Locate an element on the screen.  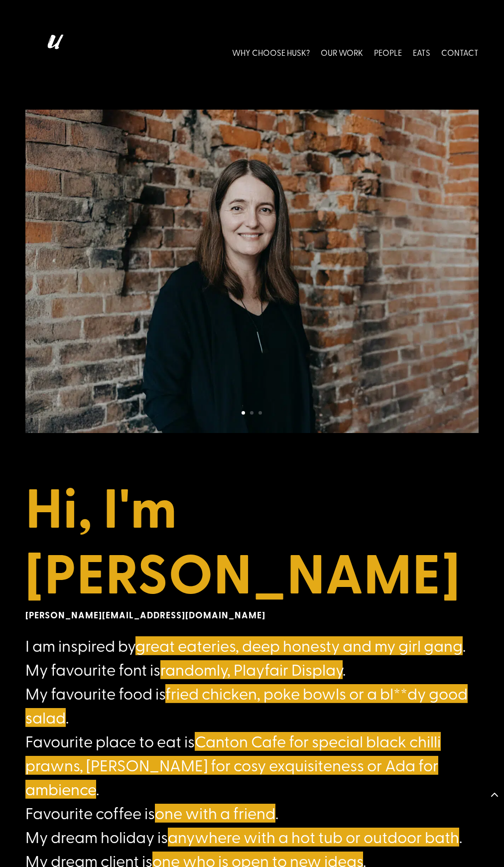
a: WHY CHOOSE HUSK? is located at coordinates (271, 52).